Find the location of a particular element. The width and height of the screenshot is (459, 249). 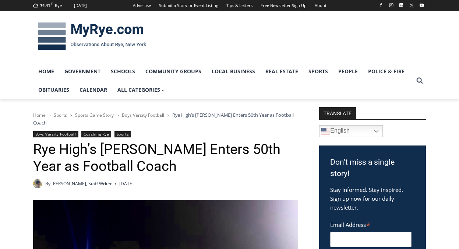

a: Schools is located at coordinates (123, 71).